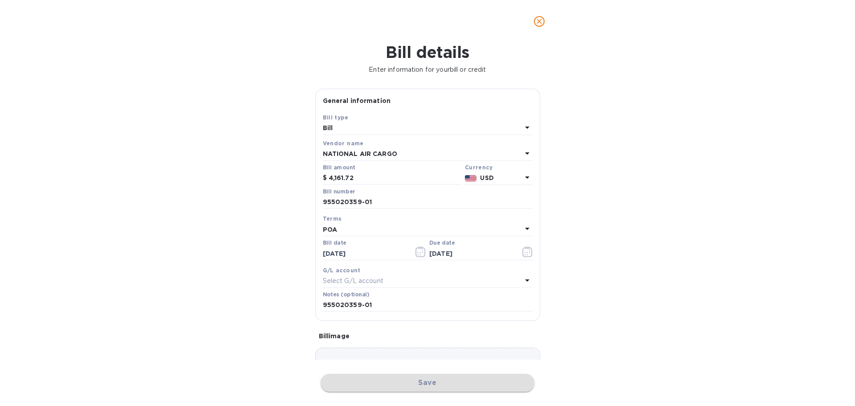 This screenshot has width=855, height=406. I want to click on p: Select G/L account, so click(353, 281).